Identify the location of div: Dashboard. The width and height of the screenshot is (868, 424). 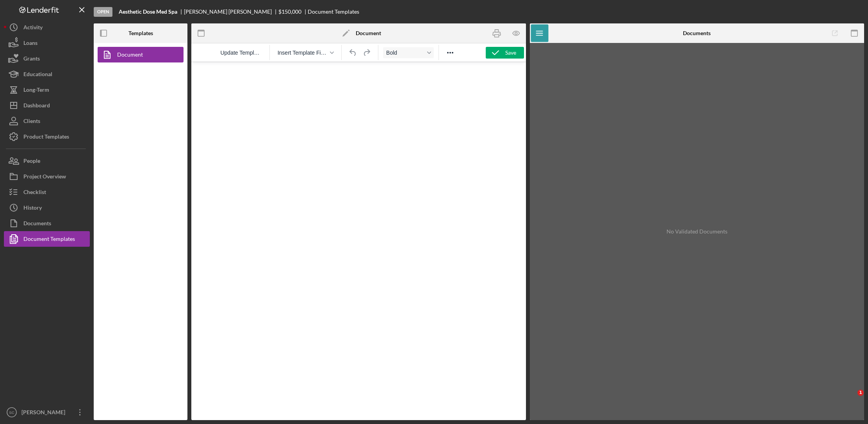
(37, 106).